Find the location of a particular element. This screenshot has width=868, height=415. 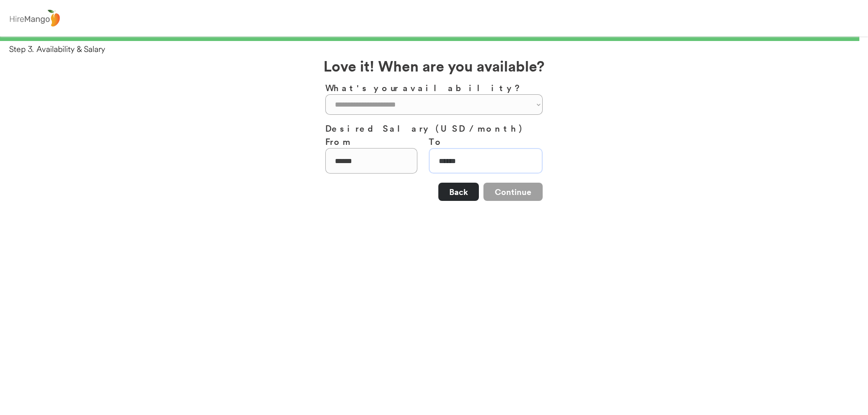

button: Continue is located at coordinates (513, 192).